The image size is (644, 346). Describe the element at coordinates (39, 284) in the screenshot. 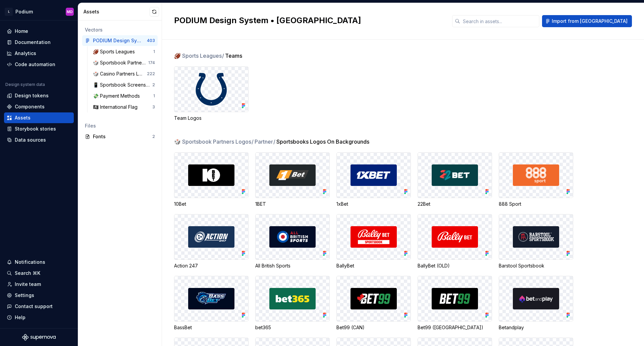

I see `a: Invite team` at that location.